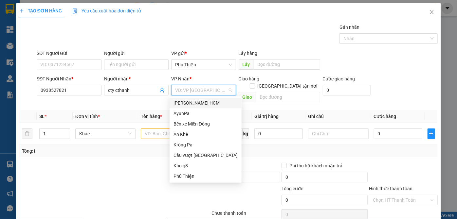 The width and height of the screenshot is (457, 219). Describe the element at coordinates (69, 79) in the screenshot. I see `div: SĐT Người Nhận` at that location.